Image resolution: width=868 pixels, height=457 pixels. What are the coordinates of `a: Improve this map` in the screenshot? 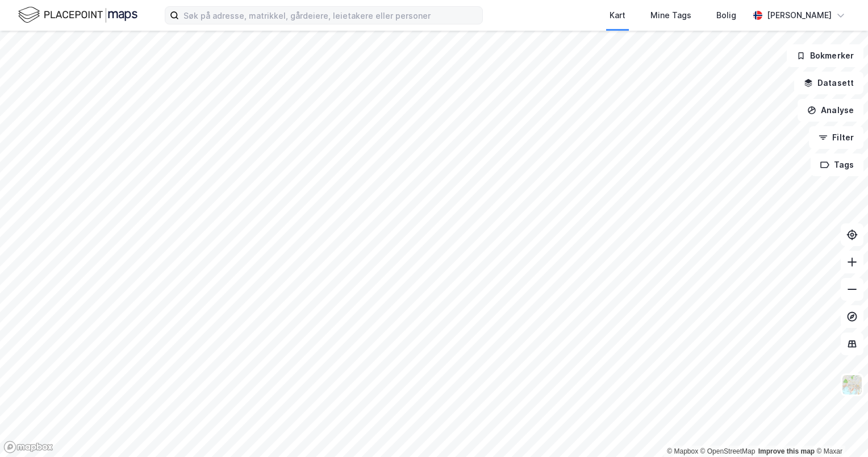 It's located at (787, 451).